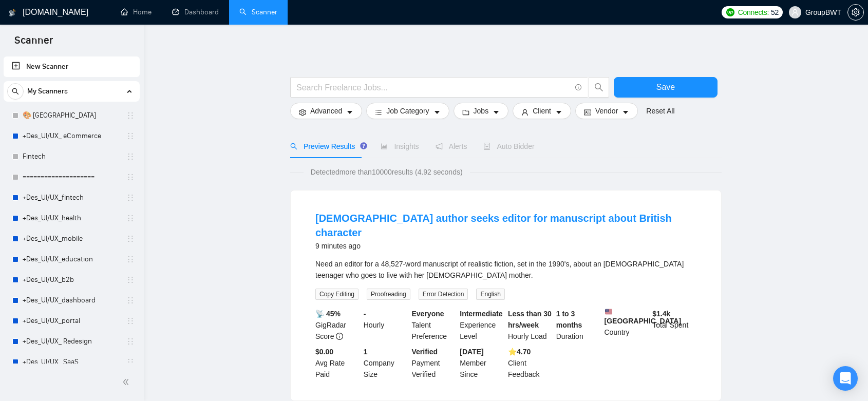  I want to click on span: double-left, so click(127, 382).